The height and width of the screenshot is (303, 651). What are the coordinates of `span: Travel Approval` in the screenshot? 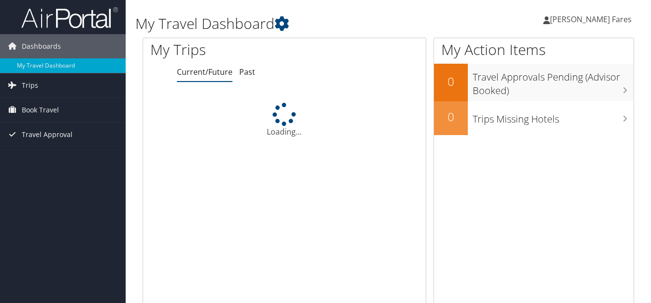 It's located at (47, 135).